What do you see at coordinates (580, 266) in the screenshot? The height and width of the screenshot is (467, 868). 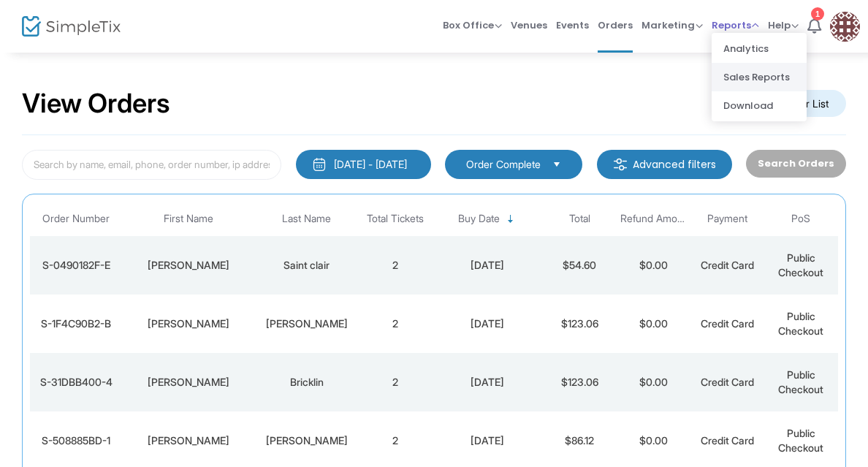 I see `td: $54.60` at bounding box center [580, 266].